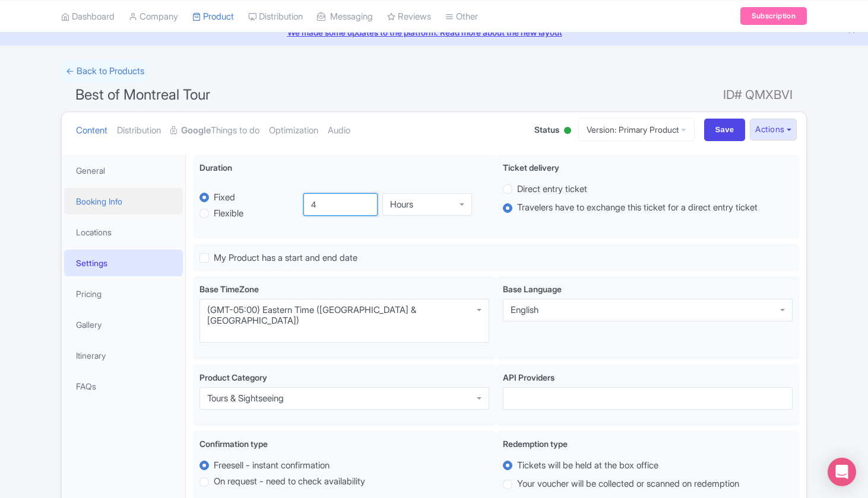 This screenshot has height=498, width=868. I want to click on span: Product Category, so click(233, 377).